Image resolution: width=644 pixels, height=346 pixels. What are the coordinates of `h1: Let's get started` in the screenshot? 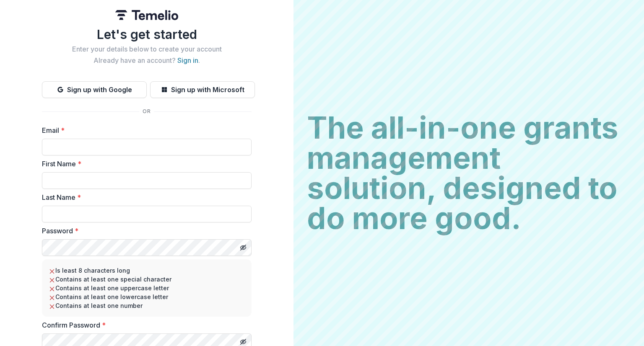 It's located at (146, 34).